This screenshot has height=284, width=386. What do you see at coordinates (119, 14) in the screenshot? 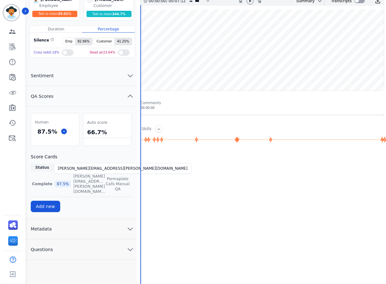
I see `span: 344.7 %` at bounding box center [119, 14].